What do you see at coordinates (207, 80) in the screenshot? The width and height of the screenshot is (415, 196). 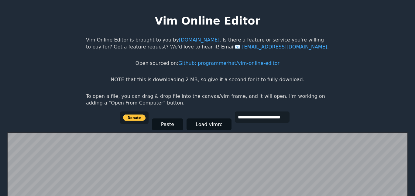 I see `p: NOTE that this is downloading 2 MB, so give it a second for it to fully download.` at bounding box center [207, 80].